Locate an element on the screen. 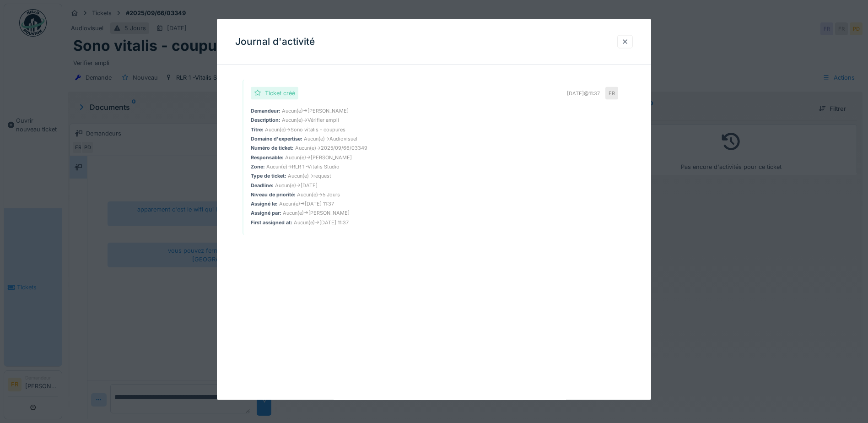 The width and height of the screenshot is (868, 423). strong: Domaine d'expertise : is located at coordinates (276, 139).